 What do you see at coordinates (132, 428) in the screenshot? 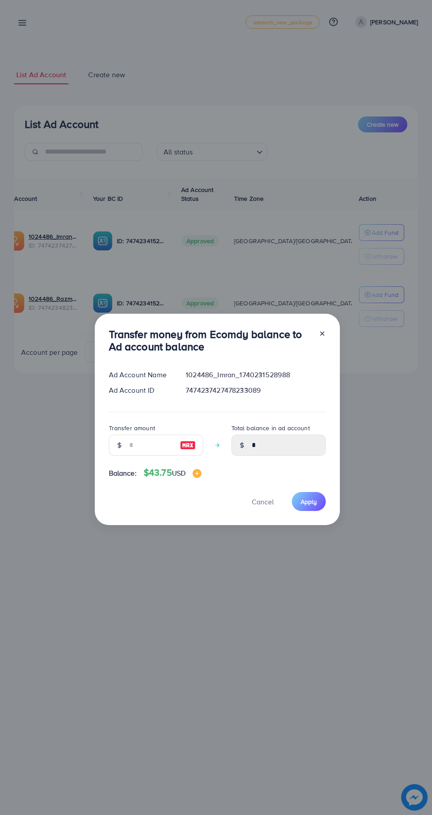
I see `label: Transfer amount` at bounding box center [132, 428].